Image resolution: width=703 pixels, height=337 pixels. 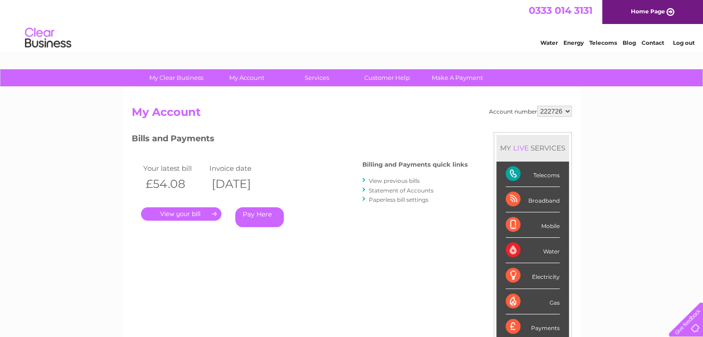 I want to click on a: Contact, so click(x=652, y=43).